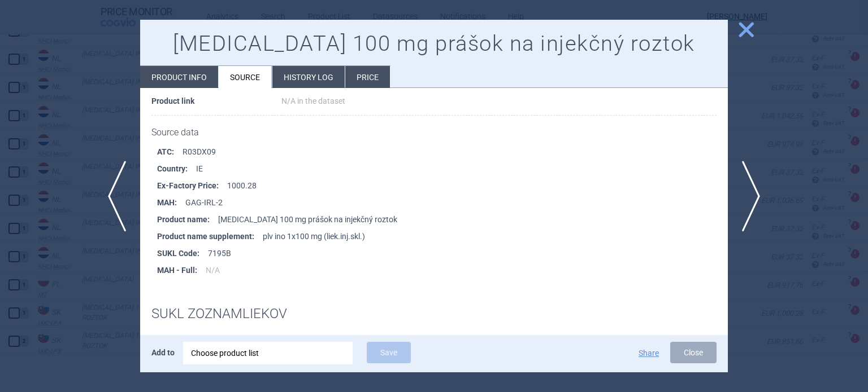 Image resolution: width=868 pixels, height=392 pixels. I want to click on strong: MAH - Full :, so click(182, 271).